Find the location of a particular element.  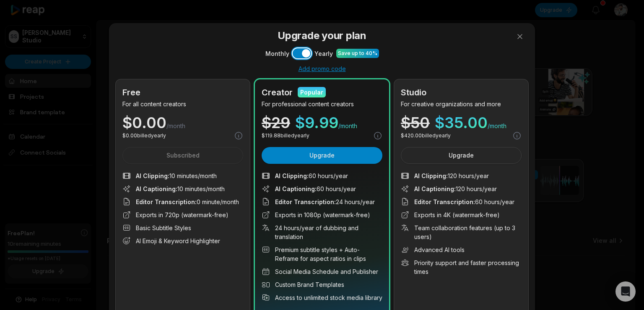

span: $ 9.99 is located at coordinates (317, 122).